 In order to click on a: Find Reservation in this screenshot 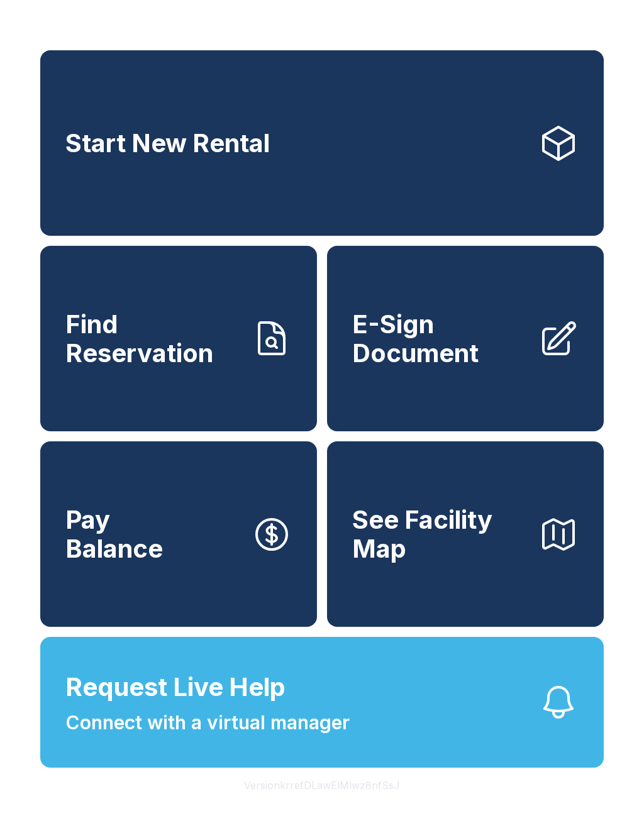, I will do `click(178, 339)`.